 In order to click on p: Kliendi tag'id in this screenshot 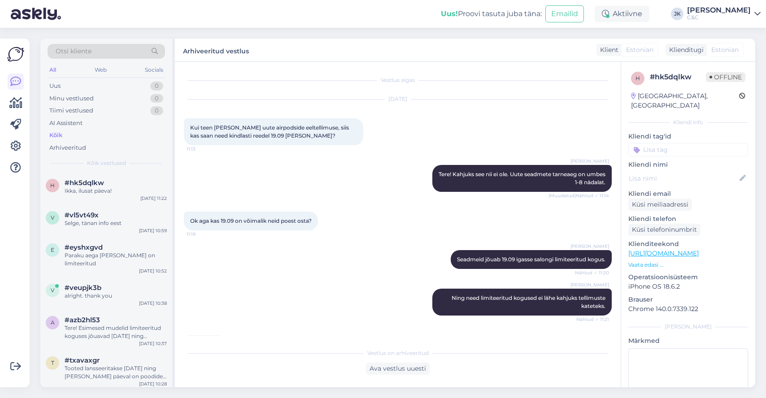, I will do `click(688, 136)`.